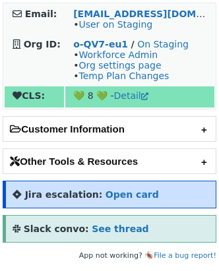 This screenshot has width=219, height=271. I want to click on strong: o-QV7-eu1, so click(100, 44).